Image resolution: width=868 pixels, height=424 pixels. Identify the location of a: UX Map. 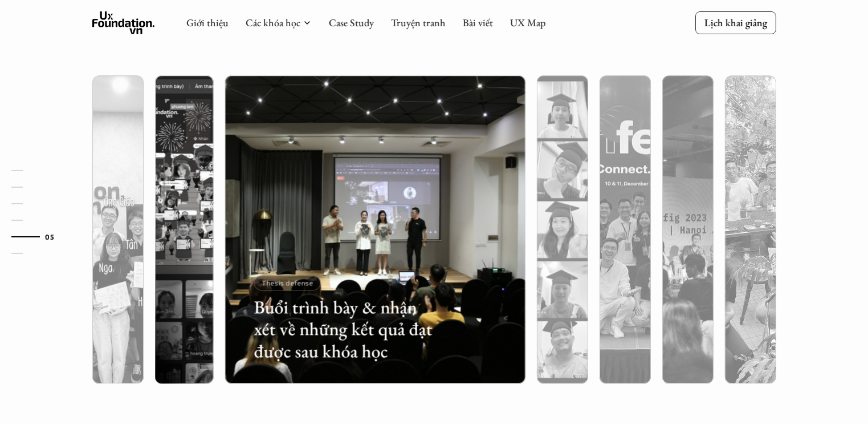
(528, 22).